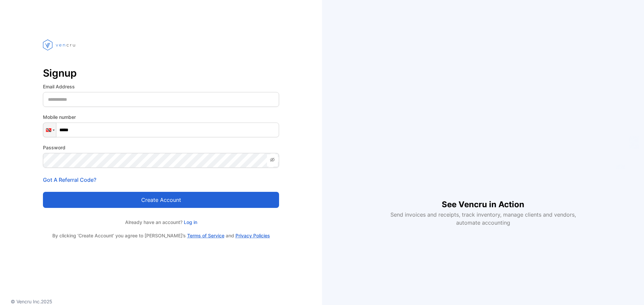 This screenshot has width=644, height=305. I want to click on p: Already have an account?, so click(161, 222).